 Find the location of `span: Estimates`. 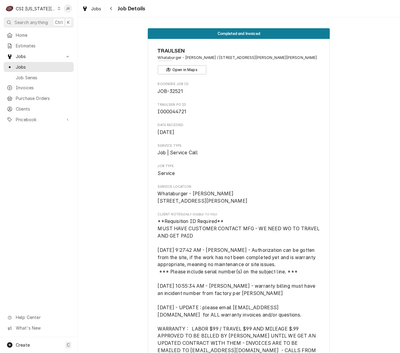

span: Estimates is located at coordinates (43, 46).